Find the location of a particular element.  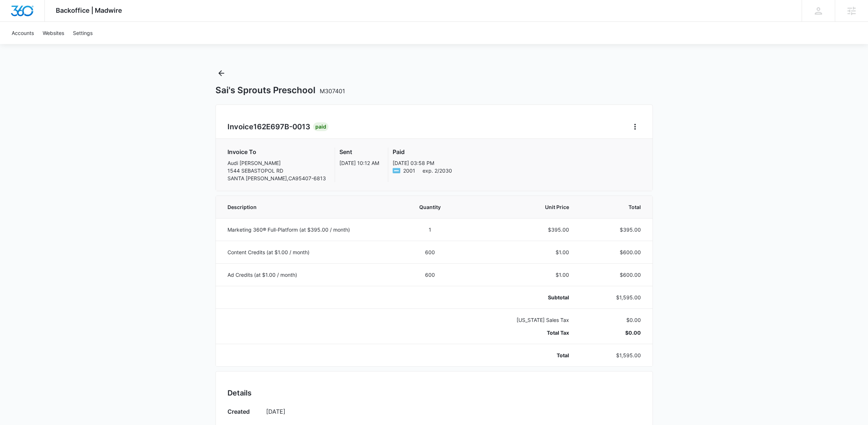

p: Total is located at coordinates (520, 355).